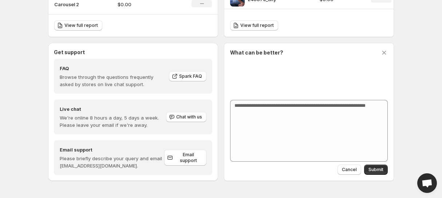 The width and height of the screenshot is (442, 198). I want to click on p: Carousel 2, so click(72, 4).